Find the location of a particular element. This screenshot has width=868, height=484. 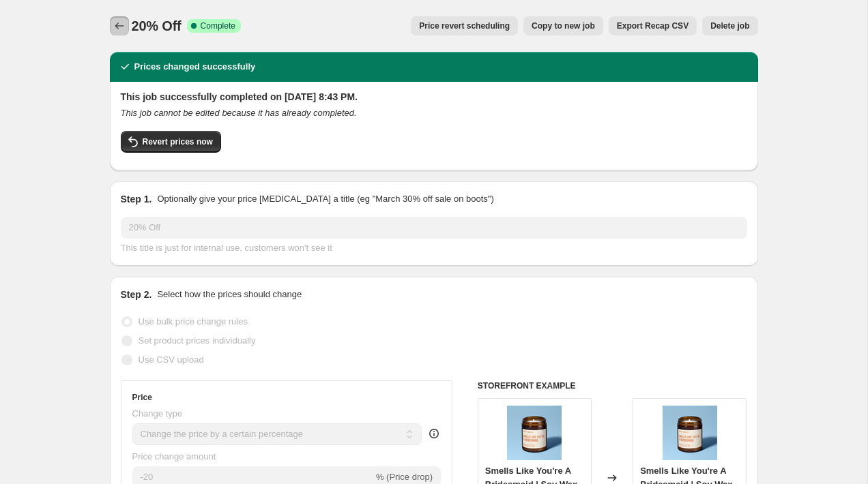

button: Export Recap CSV is located at coordinates (653, 26).